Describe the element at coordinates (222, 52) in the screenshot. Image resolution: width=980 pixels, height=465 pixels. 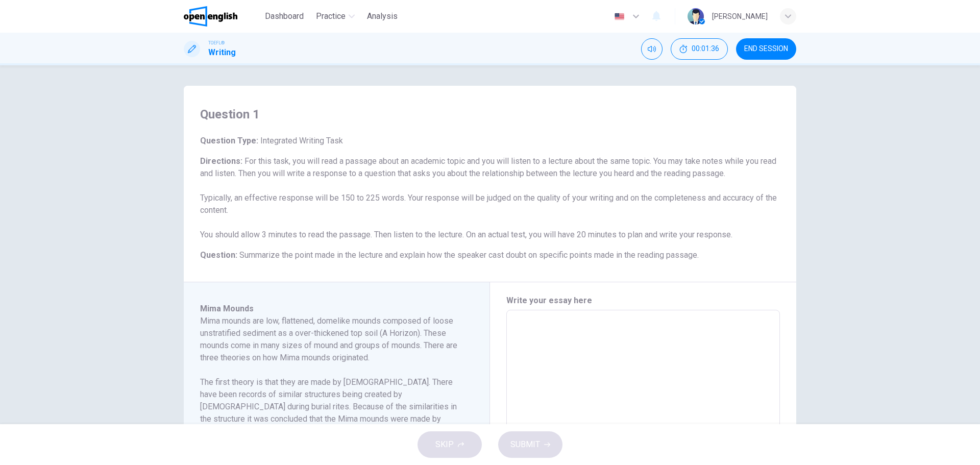
I see `h1: Writing` at that location.